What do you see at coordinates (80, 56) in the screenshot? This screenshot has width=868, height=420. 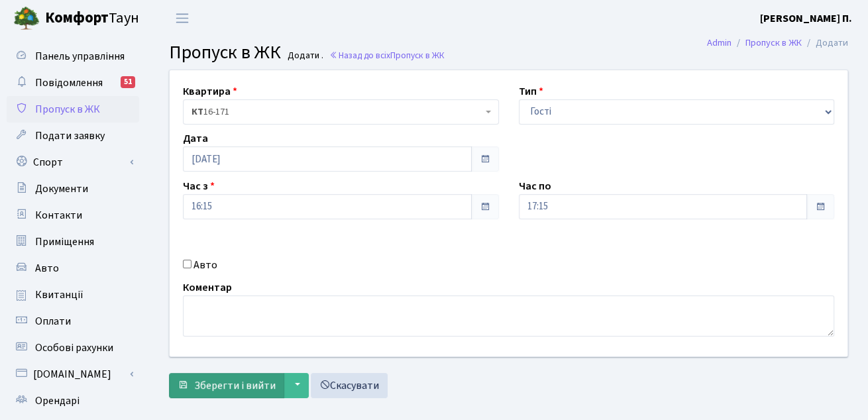 I see `span: Панель управління` at bounding box center [80, 56].